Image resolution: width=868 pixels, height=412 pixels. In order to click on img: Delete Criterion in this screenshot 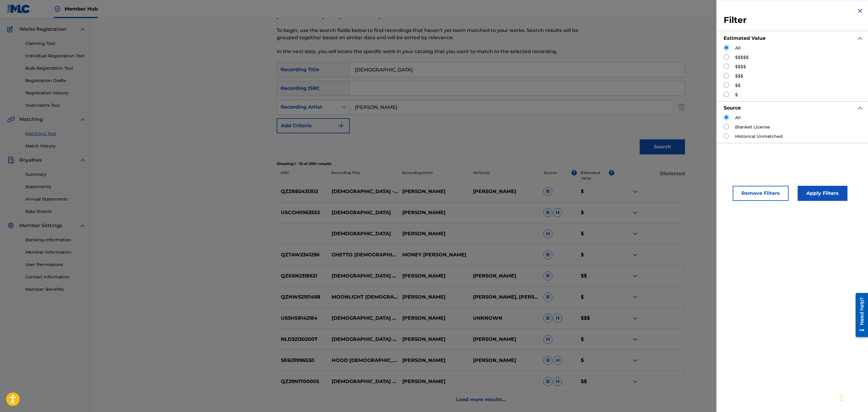, I will do `click(682, 107)`.